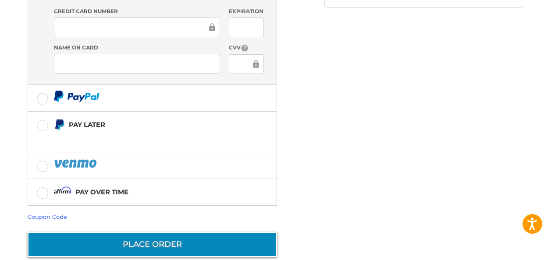  What do you see at coordinates (246, 11) in the screenshot?
I see `label: Expiration` at bounding box center [246, 11].